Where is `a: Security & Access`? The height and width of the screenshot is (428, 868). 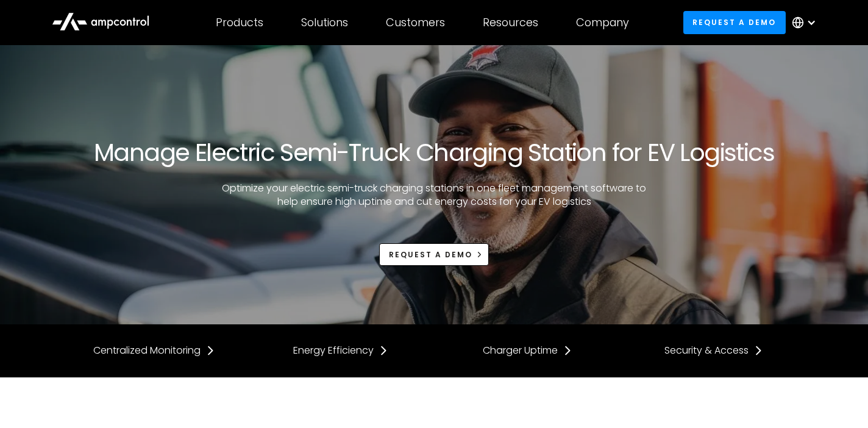 a: Security & Access is located at coordinates (714, 350).